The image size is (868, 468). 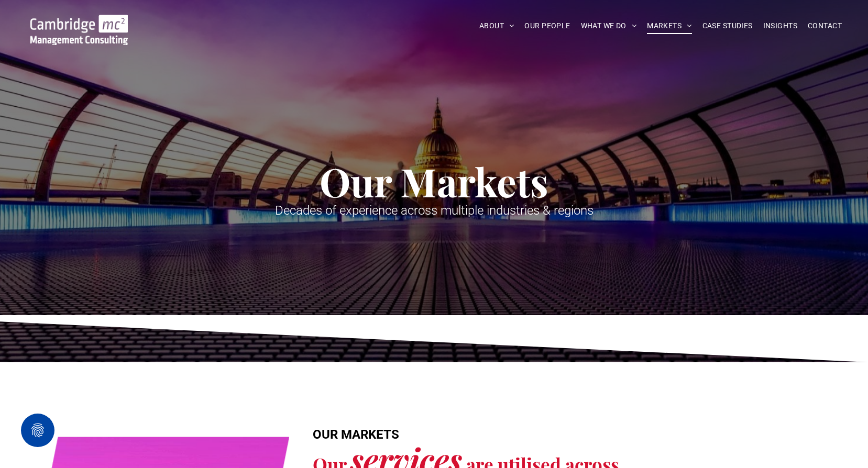 I want to click on a: WHAT WE DO, so click(x=608, y=26).